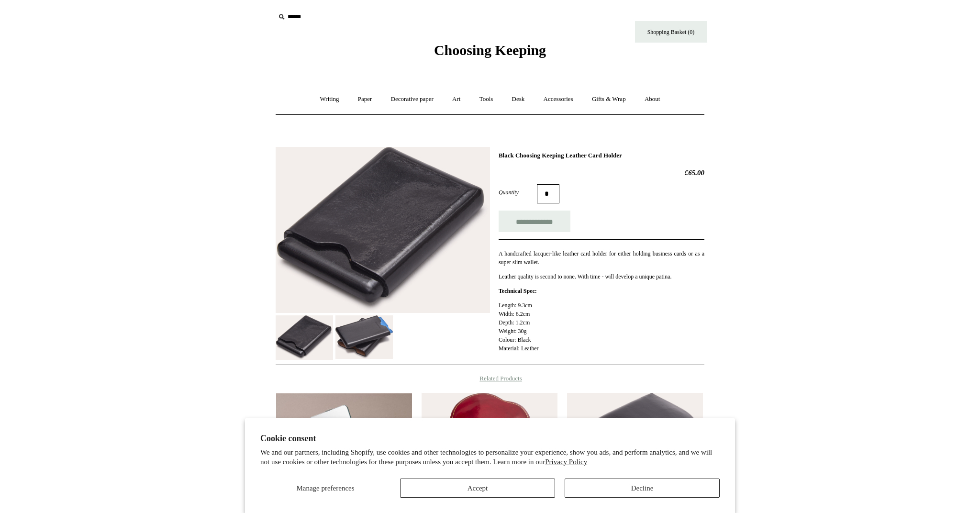  I want to click on p: Leather quality is second to none. With time - will develop a unique patina., so click(601, 277).